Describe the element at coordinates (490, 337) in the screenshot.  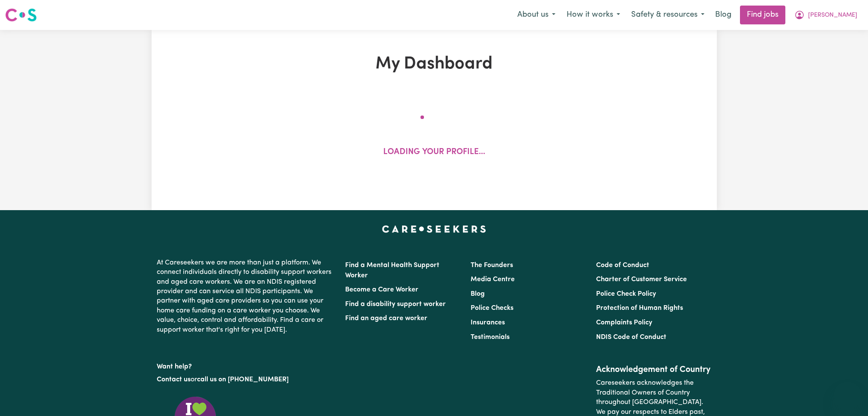
I see `a: Testimonials` at that location.